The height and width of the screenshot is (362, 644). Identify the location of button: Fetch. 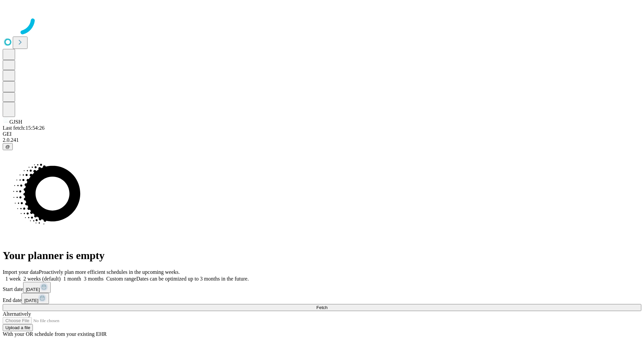
(322, 307).